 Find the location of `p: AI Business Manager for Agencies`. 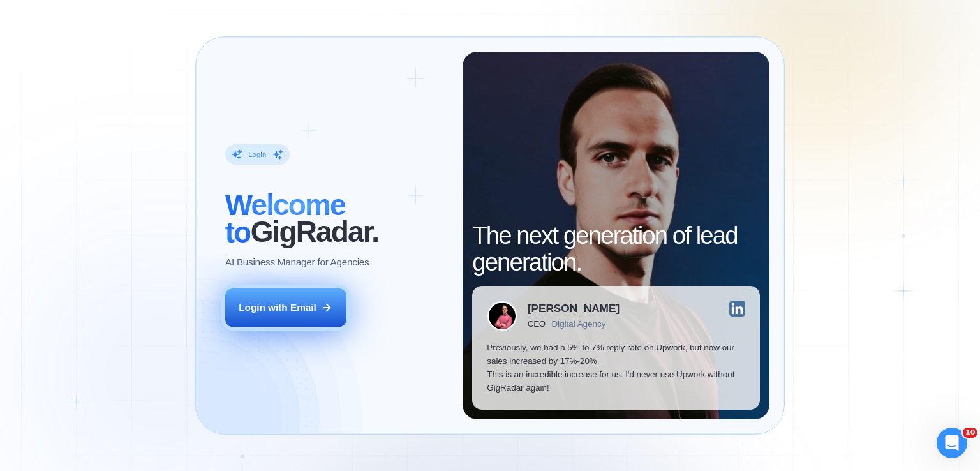

p: AI Business Manager for Agencies is located at coordinates (297, 262).